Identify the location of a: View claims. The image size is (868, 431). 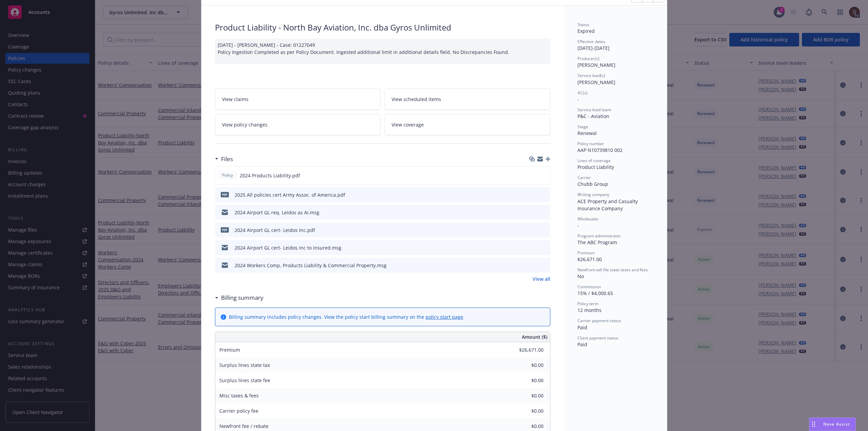
(298, 99).